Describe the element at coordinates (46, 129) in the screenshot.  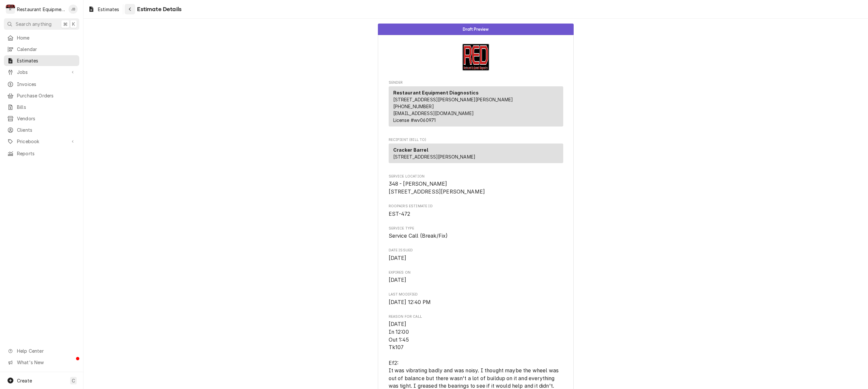
I see `span: Clients` at that location.